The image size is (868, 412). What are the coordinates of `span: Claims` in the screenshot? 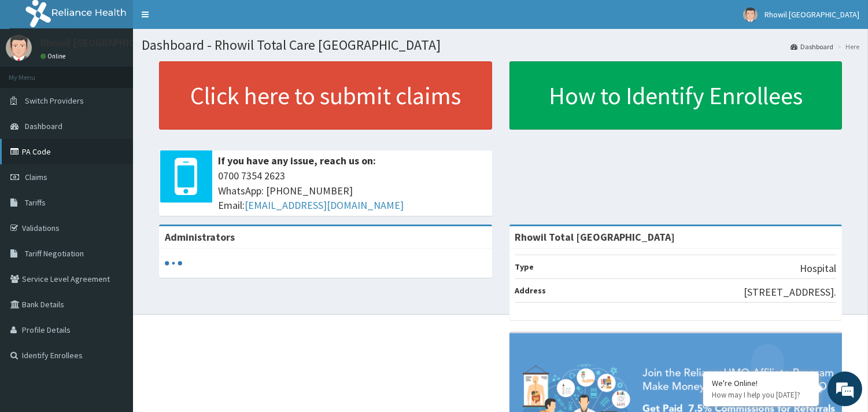 It's located at (36, 177).